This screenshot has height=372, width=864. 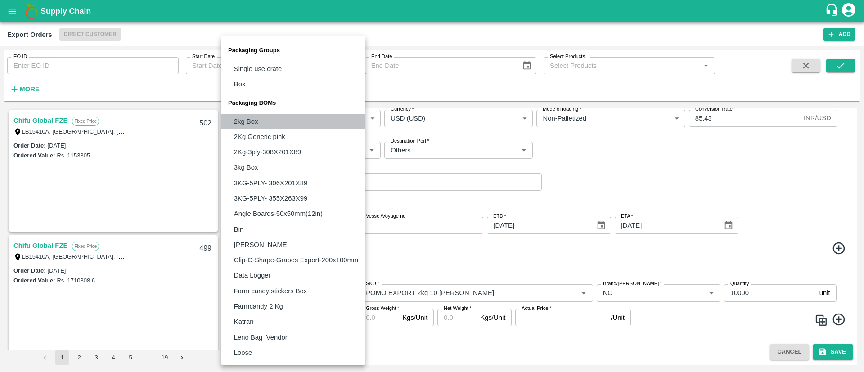 What do you see at coordinates (260, 137) in the screenshot?
I see `p: 2Kg Generic pink` at bounding box center [260, 137].